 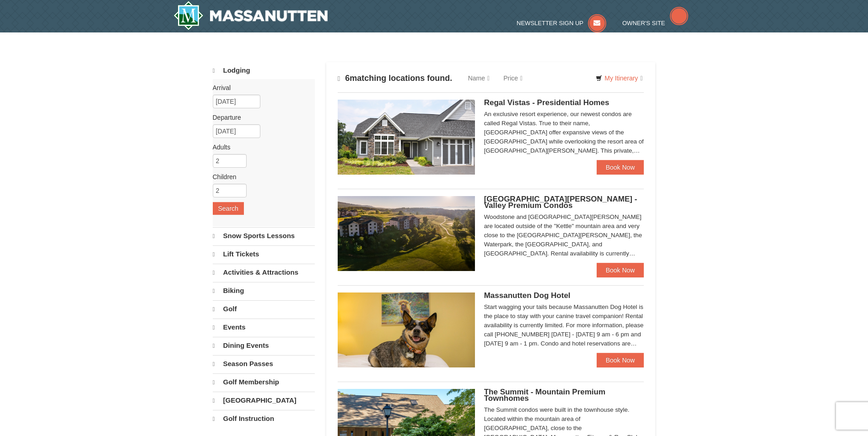 I want to click on a: Massanutten Resort, so click(x=251, y=16).